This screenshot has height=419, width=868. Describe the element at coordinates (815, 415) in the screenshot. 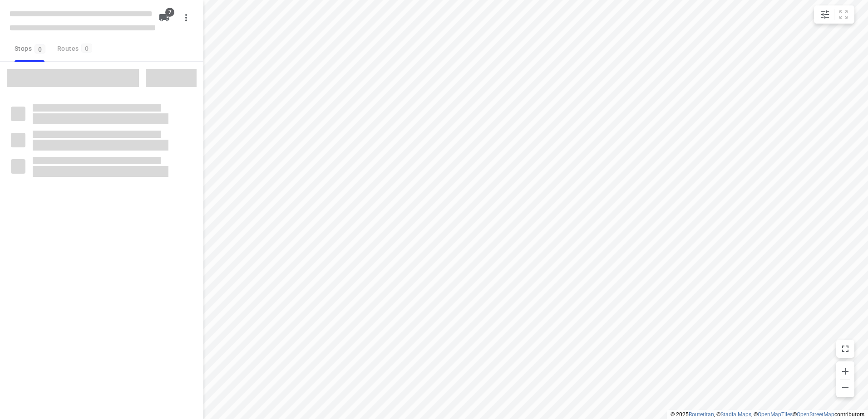

I see `a: OpenStreetMap` at that location.